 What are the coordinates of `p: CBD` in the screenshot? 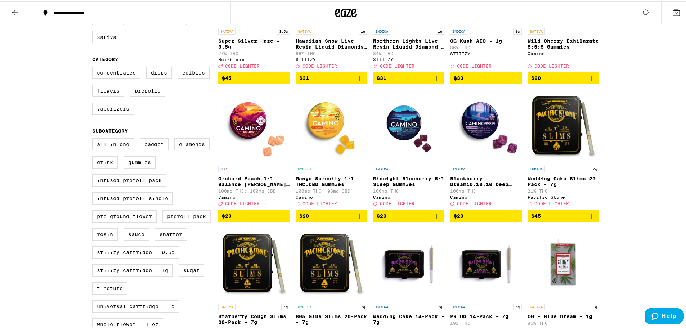 It's located at (224, 167).